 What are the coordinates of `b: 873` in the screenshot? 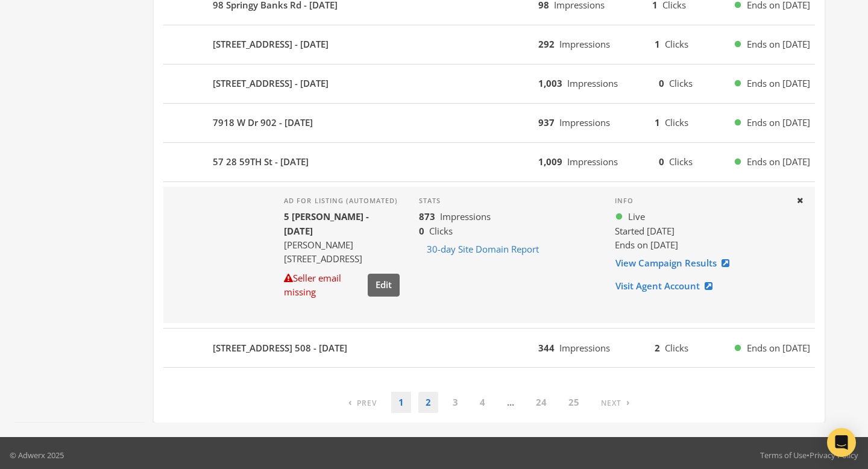 It's located at (427, 216).